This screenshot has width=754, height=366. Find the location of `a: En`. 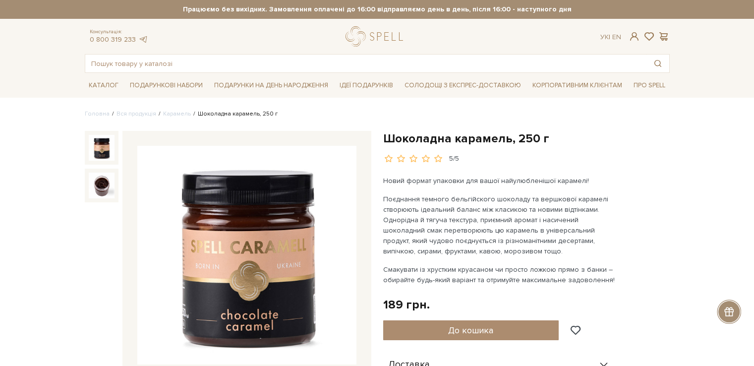

a: En is located at coordinates (617, 37).